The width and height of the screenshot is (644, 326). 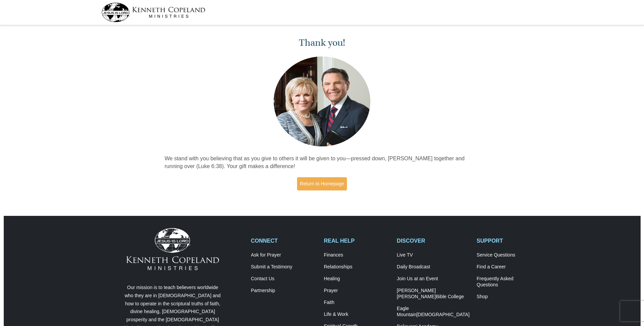 What do you see at coordinates (433, 241) in the screenshot?
I see `h2: DISCOVER` at bounding box center [433, 241].